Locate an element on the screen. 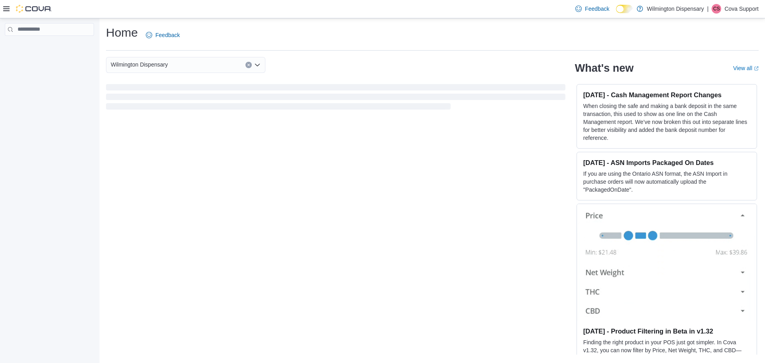  span: Wilmington Dispensary is located at coordinates (139, 65).